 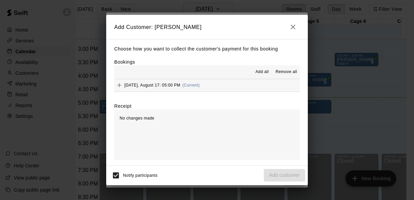 What do you see at coordinates (125, 62) in the screenshot?
I see `label: Bookings` at bounding box center [125, 62].